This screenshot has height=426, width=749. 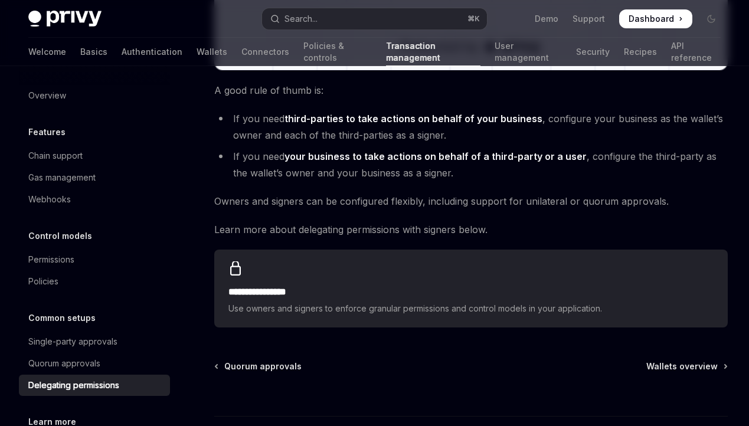 What do you see at coordinates (94, 260) in the screenshot?
I see `a: Permissions` at bounding box center [94, 260].